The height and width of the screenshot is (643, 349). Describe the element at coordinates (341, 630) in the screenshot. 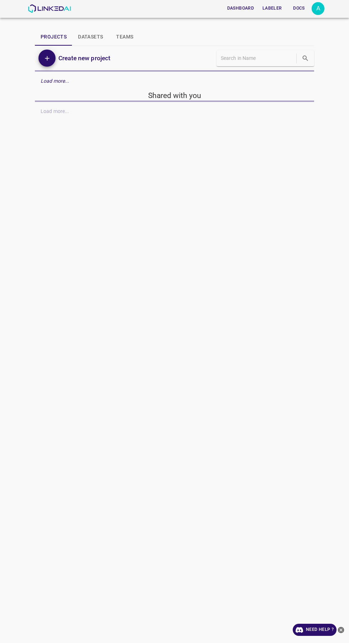

I see `button: close-help` at that location.